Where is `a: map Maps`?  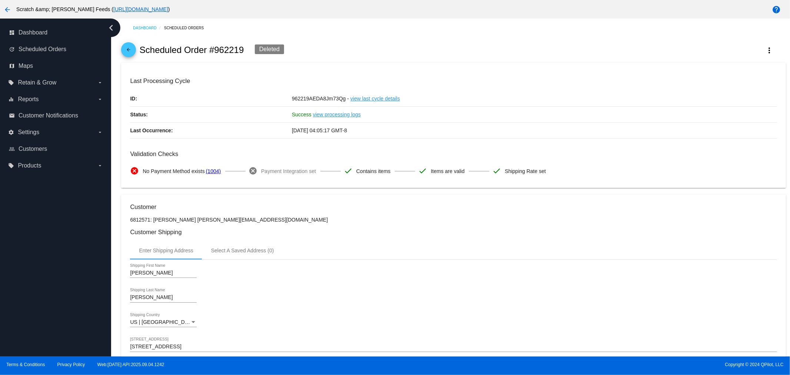 a: map Maps is located at coordinates (56, 66).